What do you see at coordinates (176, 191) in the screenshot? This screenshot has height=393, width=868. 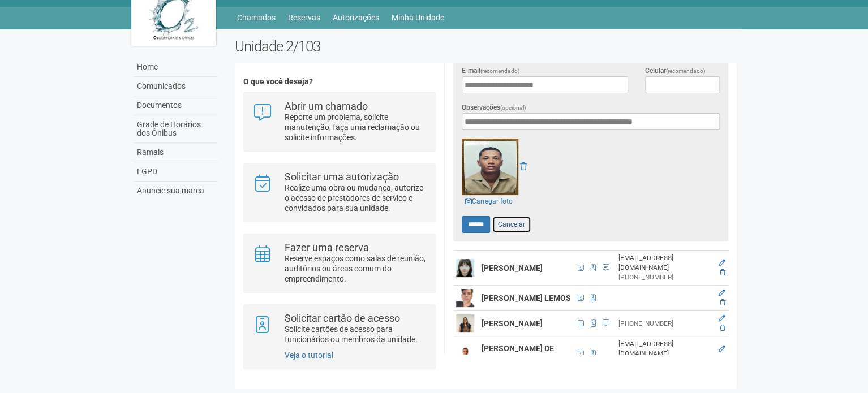 I see `a: Anuncie sua marca` at bounding box center [176, 191].